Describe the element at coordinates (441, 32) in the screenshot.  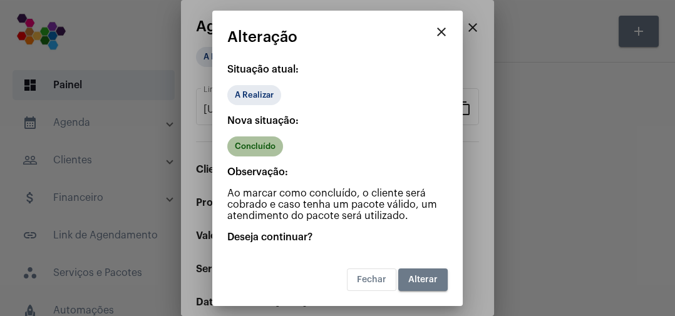
I see `mat-icon: close` at that location.